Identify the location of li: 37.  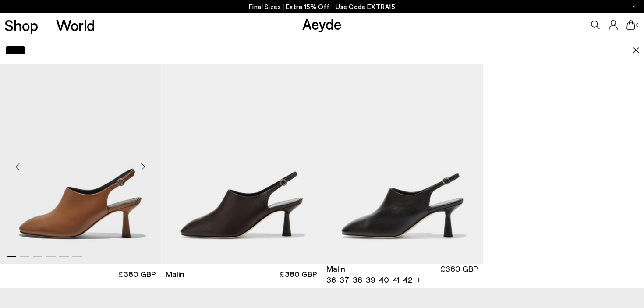
(344, 280).